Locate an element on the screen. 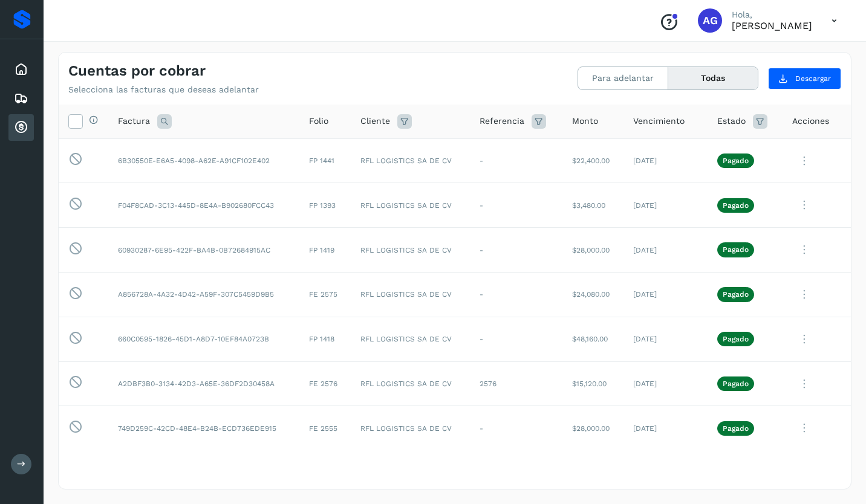 The width and height of the screenshot is (866, 504). td: $24,080.00 is located at coordinates (593, 295).